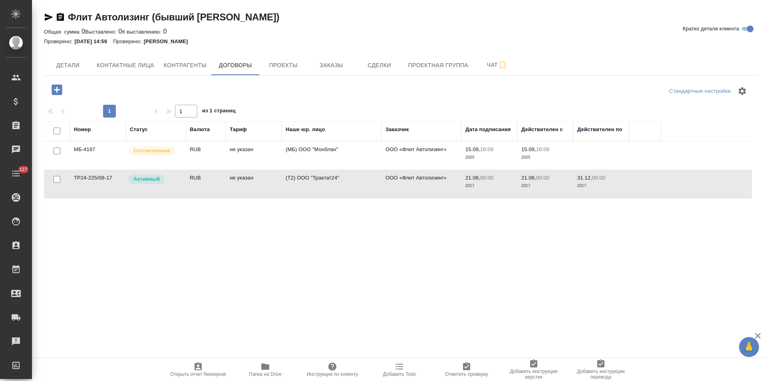  Describe the element at coordinates (139, 129) in the screenshot. I see `div: Статус` at that location.